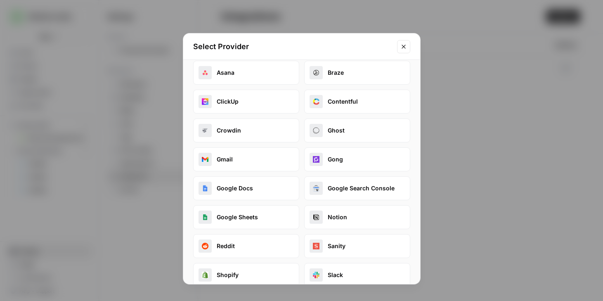 This screenshot has height=301, width=603. I want to click on img: gmail, so click(205, 159).